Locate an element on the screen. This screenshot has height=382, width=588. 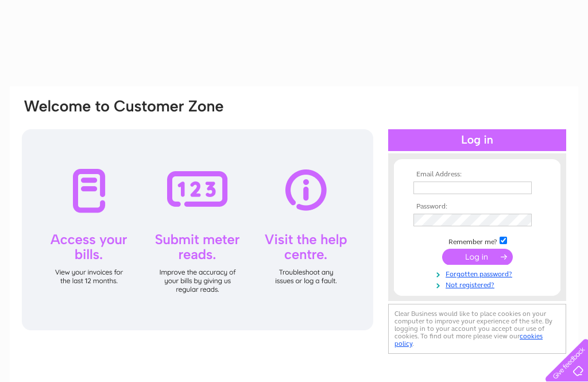
th: Email Address: is located at coordinates (477, 175).